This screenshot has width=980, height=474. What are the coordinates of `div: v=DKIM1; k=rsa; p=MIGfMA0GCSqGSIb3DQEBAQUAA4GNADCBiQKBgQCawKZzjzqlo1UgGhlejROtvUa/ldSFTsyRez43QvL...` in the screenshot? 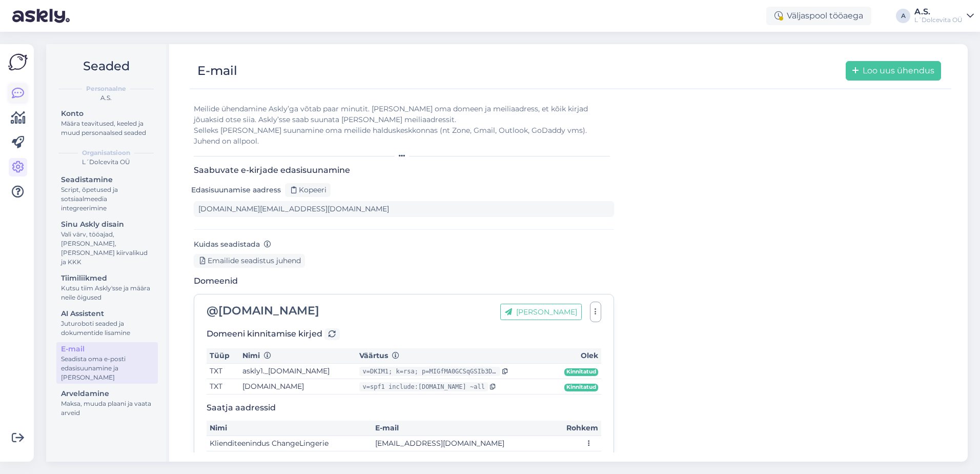 It's located at (430, 371).